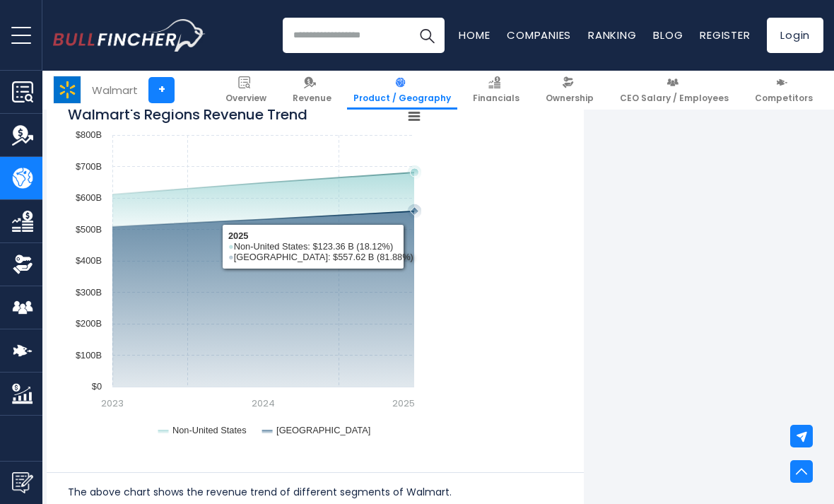 The image size is (834, 504). What do you see at coordinates (784, 90) in the screenshot?
I see `a: Competitors` at bounding box center [784, 90].